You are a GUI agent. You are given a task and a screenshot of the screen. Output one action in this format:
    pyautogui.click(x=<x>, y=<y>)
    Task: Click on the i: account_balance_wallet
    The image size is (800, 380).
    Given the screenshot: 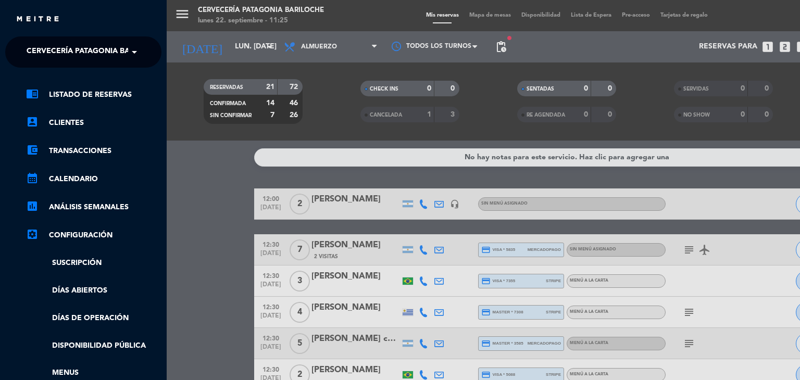 What is the action you would take?
    pyautogui.click(x=32, y=150)
    